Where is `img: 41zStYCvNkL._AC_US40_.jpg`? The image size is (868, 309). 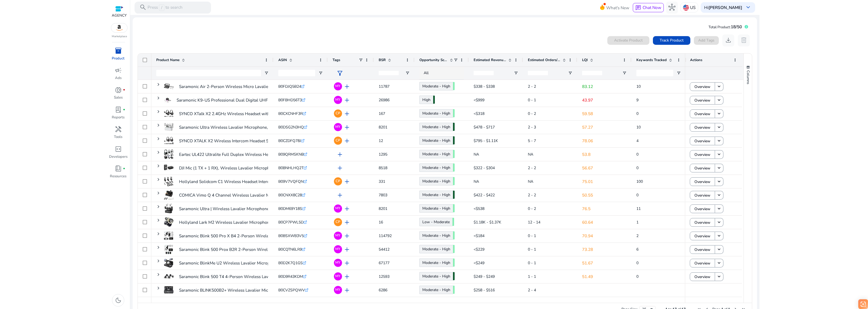
img: 41zStYCvNkL._AC_US40_.jpg is located at coordinates (169, 290).